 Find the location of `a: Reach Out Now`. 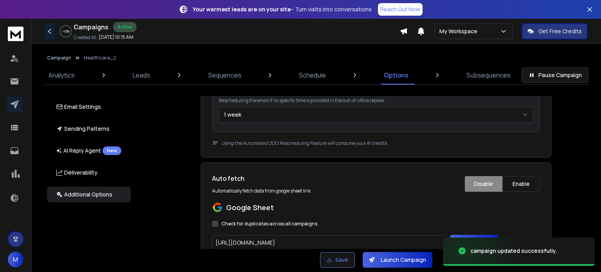

a: Reach Out Now is located at coordinates (401, 9).